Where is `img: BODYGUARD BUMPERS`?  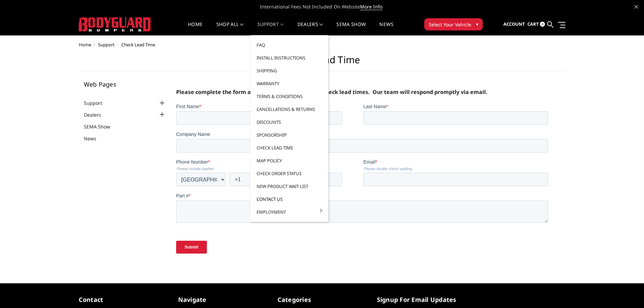
img: BODYGUARD BUMPERS is located at coordinates (115, 24).